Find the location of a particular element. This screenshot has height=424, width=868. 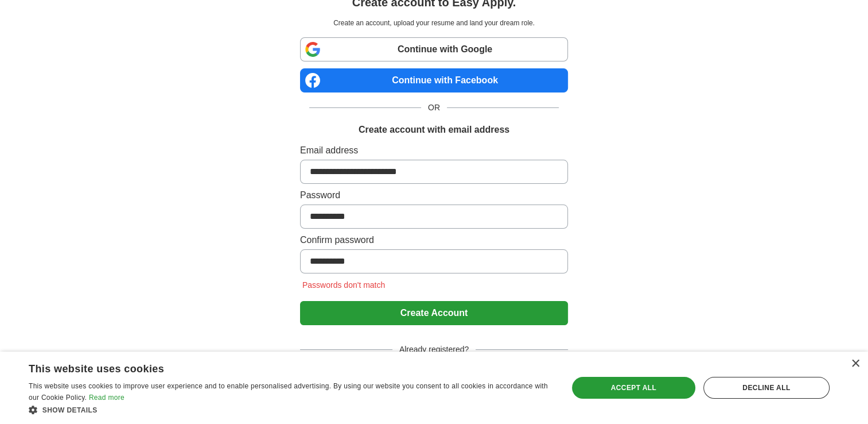

a: Read more, opens a new window is located at coordinates (106, 397).